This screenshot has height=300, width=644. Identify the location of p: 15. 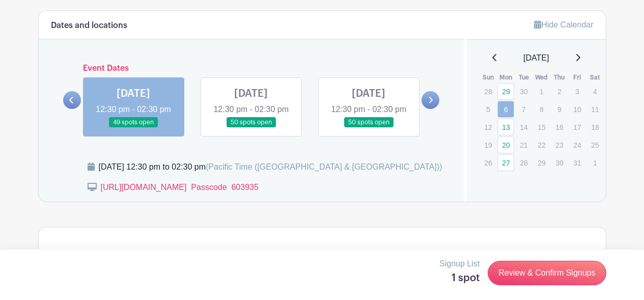
(541, 127).